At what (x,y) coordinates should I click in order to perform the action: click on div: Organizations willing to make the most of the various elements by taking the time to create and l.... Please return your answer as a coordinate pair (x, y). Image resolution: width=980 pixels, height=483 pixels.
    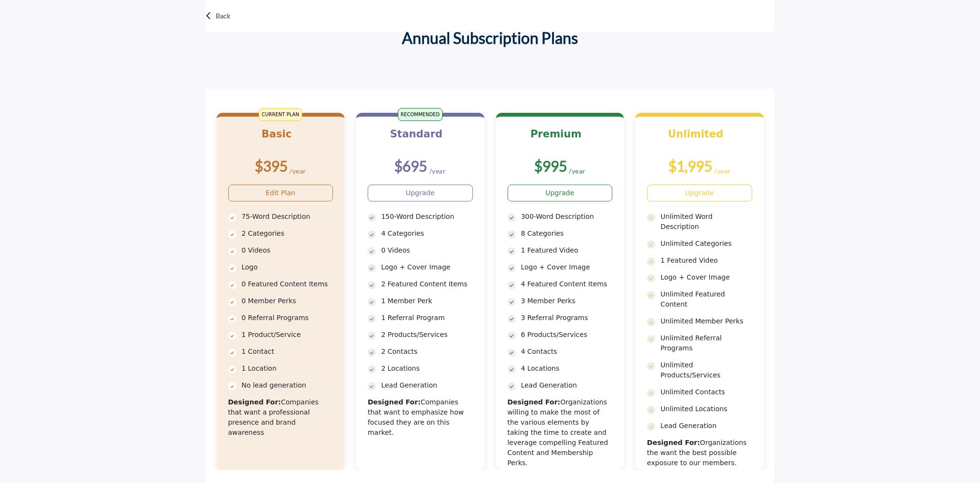
    Looking at the image, I should click on (560, 433).